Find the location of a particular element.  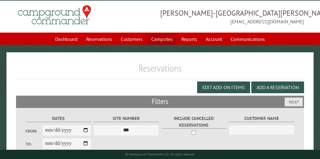

label: Customer Name is located at coordinates (261, 119).